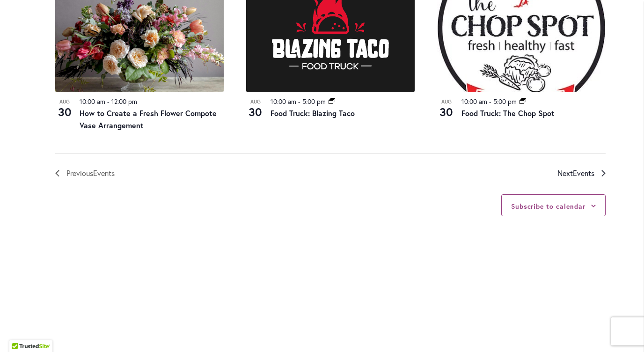 Image resolution: width=644 pixels, height=352 pixels. What do you see at coordinates (124, 101) in the screenshot?
I see `time: 12:00 pm` at bounding box center [124, 101].